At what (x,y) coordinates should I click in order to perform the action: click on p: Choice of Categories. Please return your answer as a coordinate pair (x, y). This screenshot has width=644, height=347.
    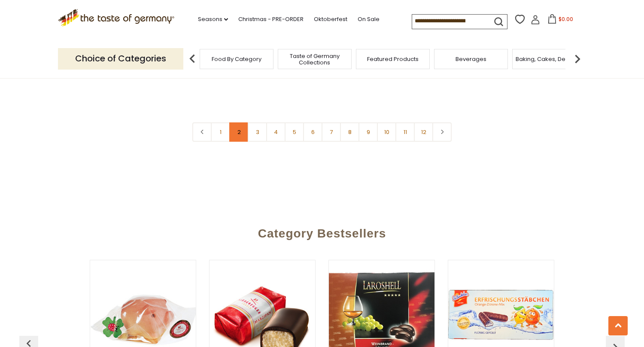
    Looking at the image, I should click on (120, 58).